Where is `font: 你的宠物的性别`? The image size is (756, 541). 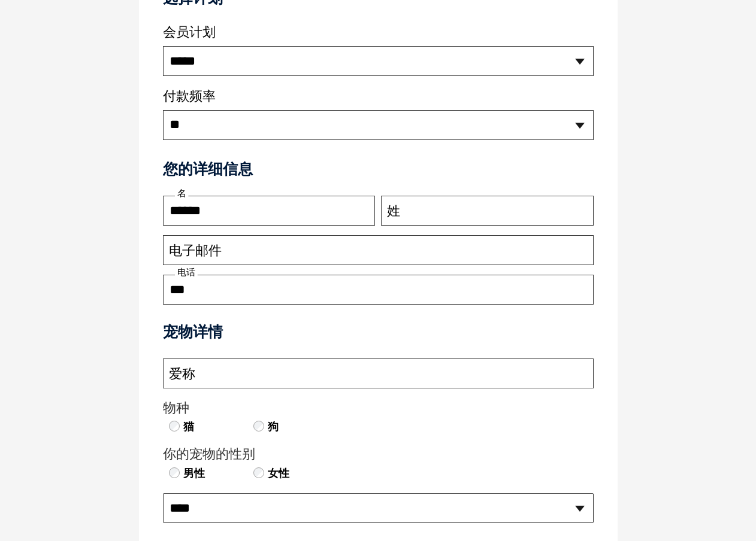
font: 你的宠物的性别 is located at coordinates (209, 454).